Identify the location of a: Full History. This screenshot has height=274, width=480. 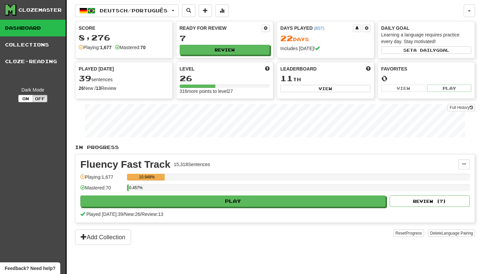
(462, 107).